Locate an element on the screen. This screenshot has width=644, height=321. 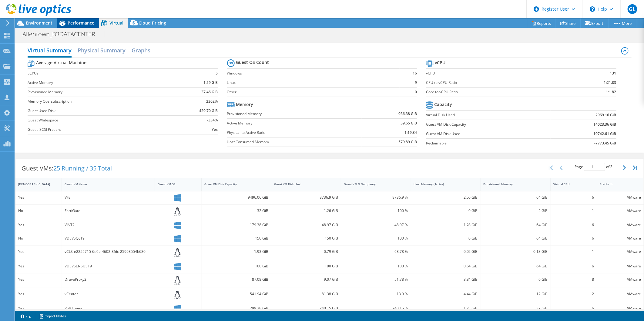
div: 13.9 % is located at coordinates (376, 294).